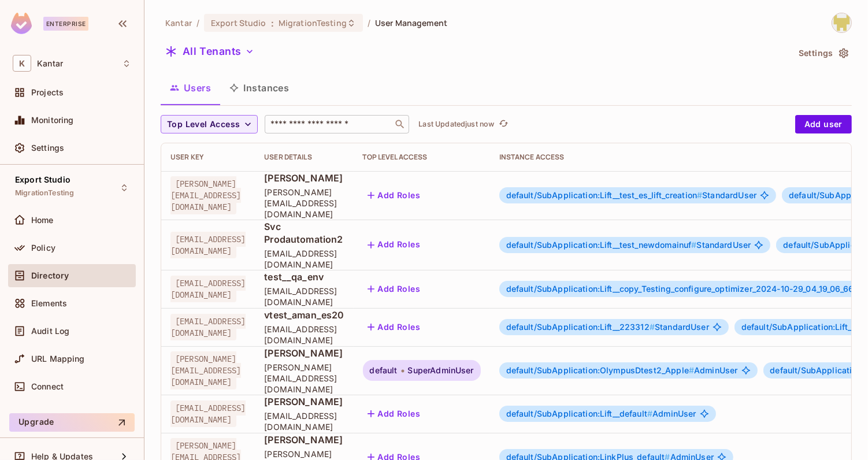 This screenshot has height=460, width=868. I want to click on span: the active workspace, so click(179, 23).